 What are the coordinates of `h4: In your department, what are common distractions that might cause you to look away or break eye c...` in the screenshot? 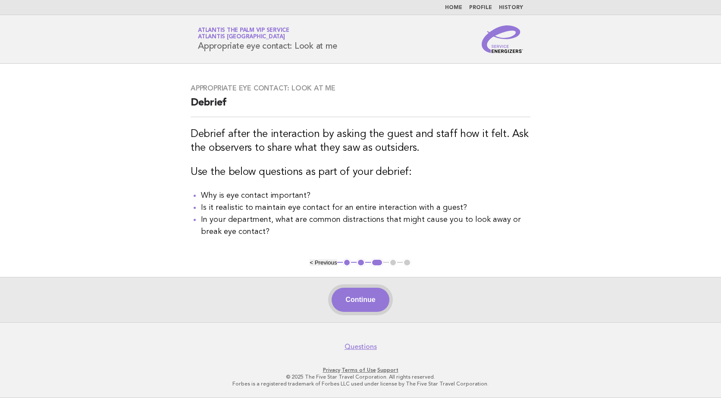 It's located at (366, 226).